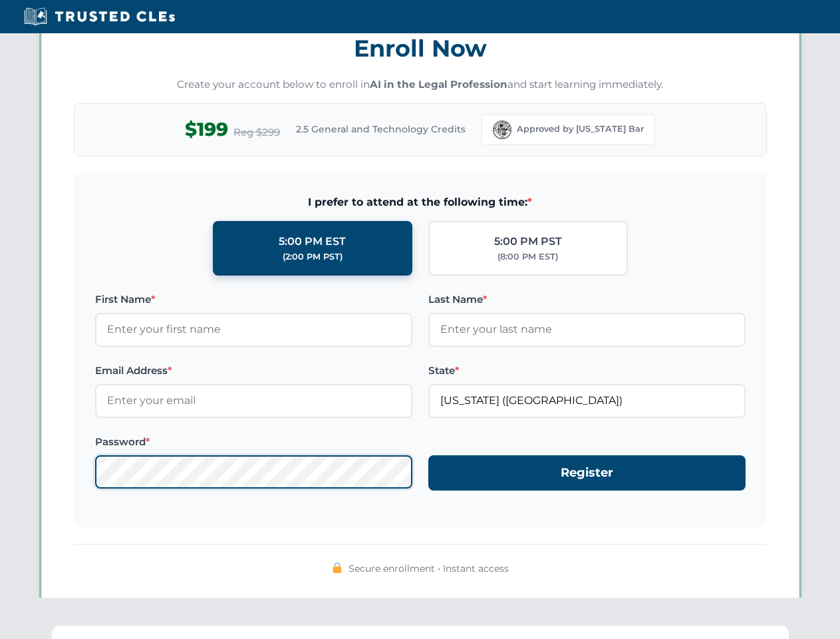  I want to click on span: I prefer to attend at the following time:, so click(420, 202).